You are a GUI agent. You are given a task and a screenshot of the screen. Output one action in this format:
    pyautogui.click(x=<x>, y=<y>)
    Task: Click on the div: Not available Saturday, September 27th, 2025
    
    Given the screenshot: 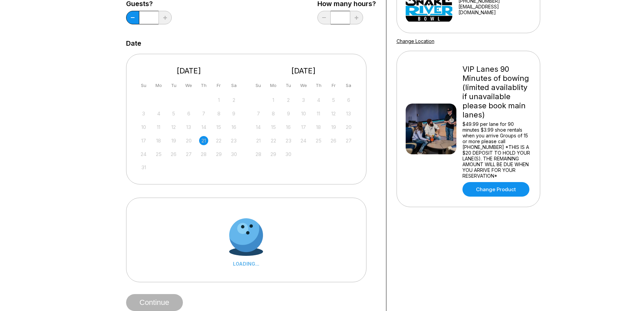 What is the action you would take?
    pyautogui.click(x=349, y=141)
    